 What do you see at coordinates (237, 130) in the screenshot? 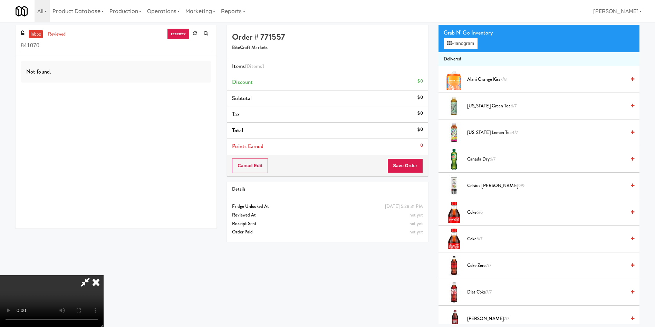
I see `span: Total` at bounding box center [237, 130].